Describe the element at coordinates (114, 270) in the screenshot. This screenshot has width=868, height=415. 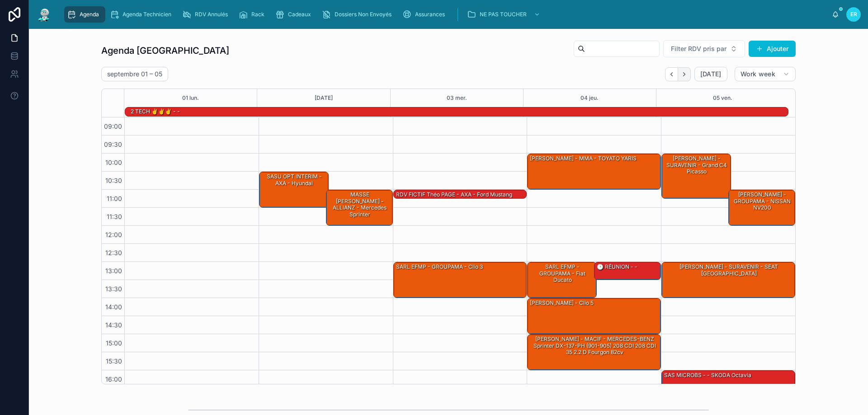
I see `span: 13:00` at that location.